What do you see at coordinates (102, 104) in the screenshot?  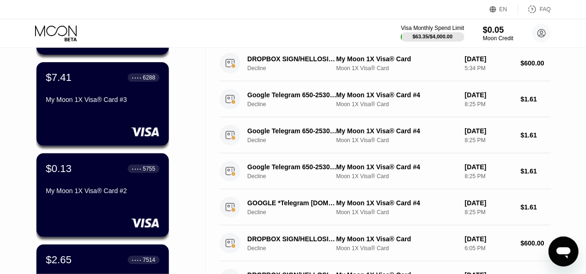 I see `div: $7.41● ● ● ●6288My Moon 1X Visa® Card #3` at bounding box center [102, 104].